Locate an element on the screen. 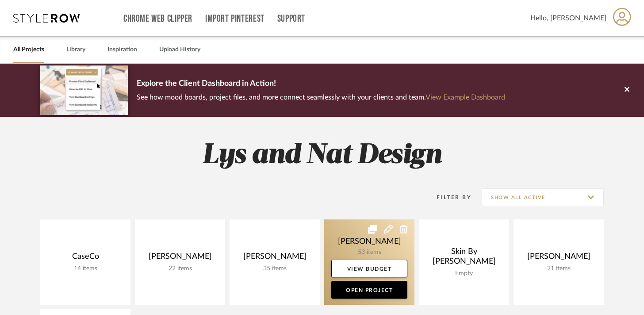 The width and height of the screenshot is (644, 315). a: Chrome Web Clipper is located at coordinates (158, 19).